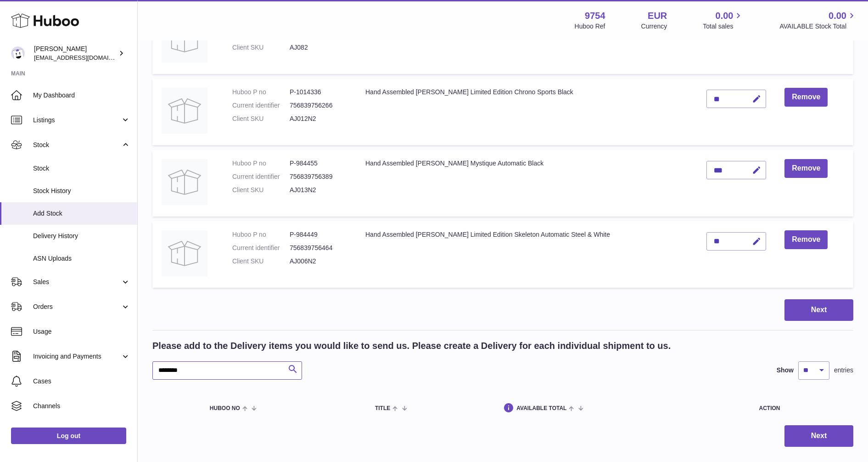 The height and width of the screenshot is (462, 868). I want to click on dd: 756839756464, so click(318, 248).